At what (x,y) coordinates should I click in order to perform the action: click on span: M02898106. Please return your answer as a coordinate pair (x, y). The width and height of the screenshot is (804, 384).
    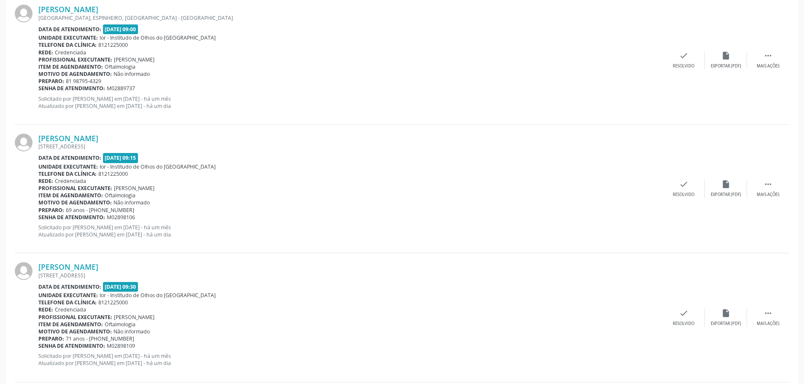
    Looking at the image, I should click on (121, 217).